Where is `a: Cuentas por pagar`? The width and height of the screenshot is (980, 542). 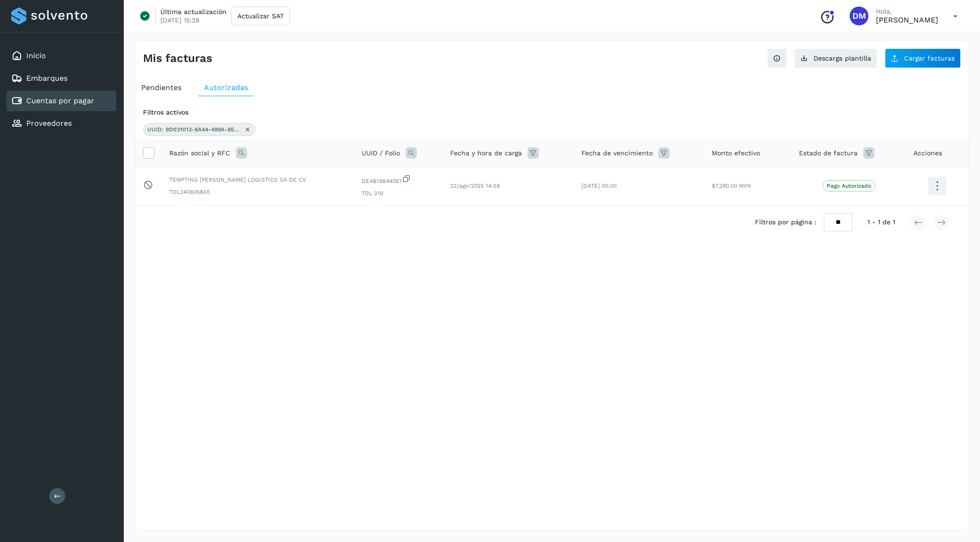
a: Cuentas por pagar is located at coordinates (60, 100).